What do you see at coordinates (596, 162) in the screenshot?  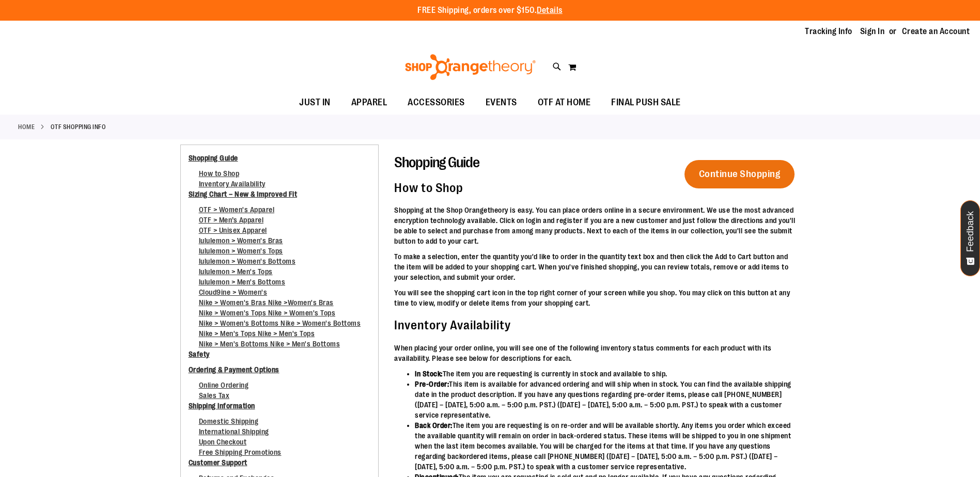 I see `h3: Shopping Guide` at bounding box center [596, 162].